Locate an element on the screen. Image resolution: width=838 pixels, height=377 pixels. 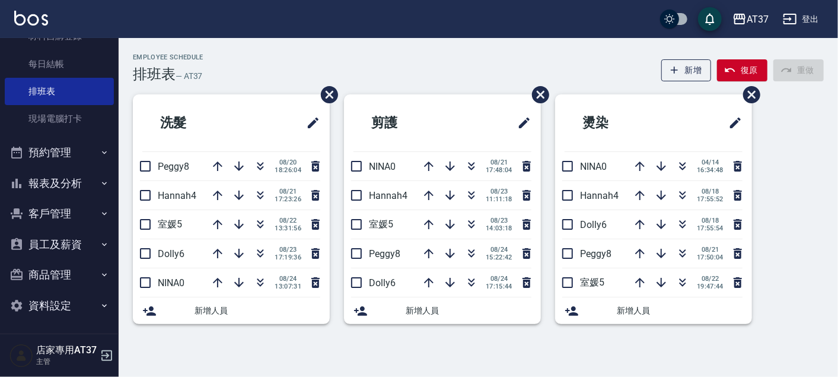
h6: — AT37 is located at coordinates (189, 76).